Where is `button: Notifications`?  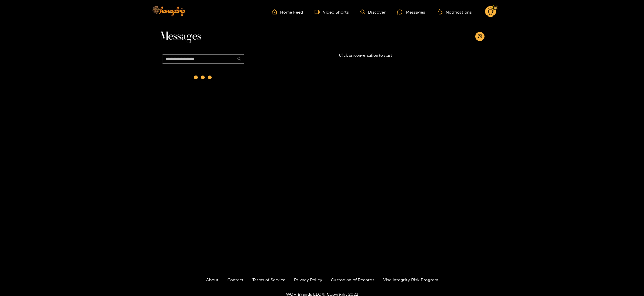 button: Notifications is located at coordinates (455, 12).